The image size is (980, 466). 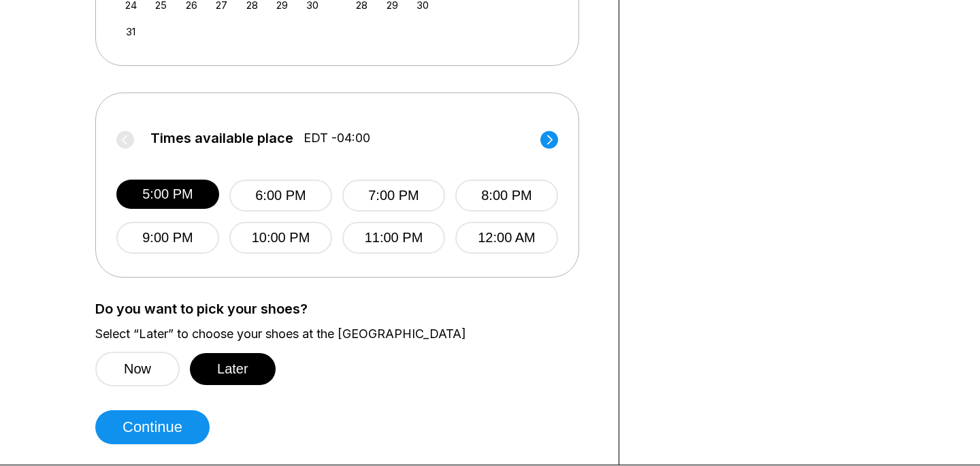 I want to click on button: 12:00 AM, so click(x=506, y=238).